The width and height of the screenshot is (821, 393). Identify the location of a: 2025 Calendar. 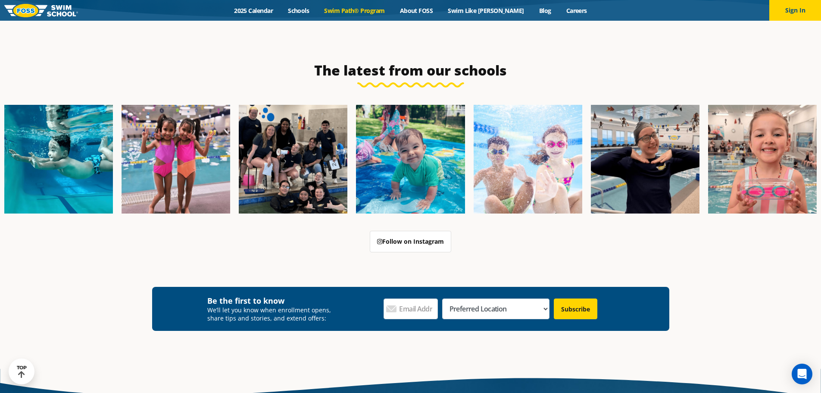
(253, 10).